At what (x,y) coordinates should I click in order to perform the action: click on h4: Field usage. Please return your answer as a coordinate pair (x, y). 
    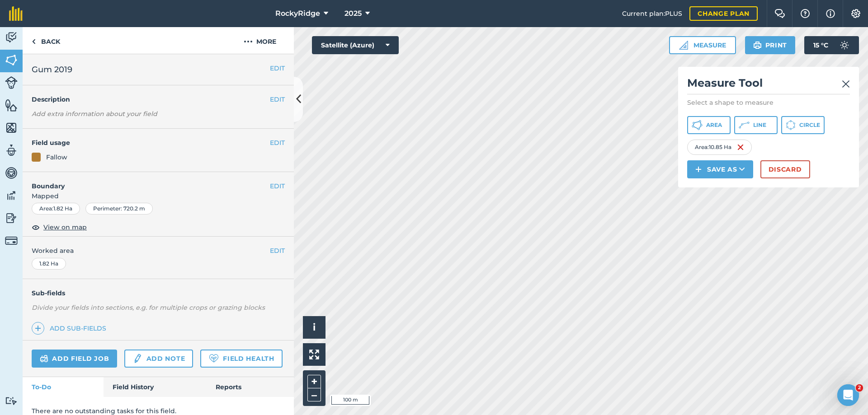
    Looking at the image, I should click on (151, 143).